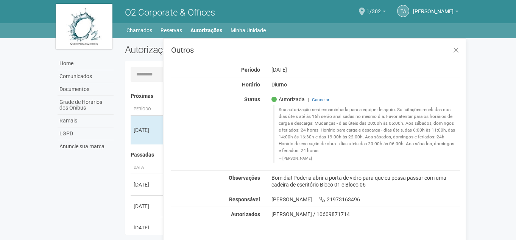  Describe the element at coordinates (86, 64) in the screenshot. I see `a: Home` at that location.